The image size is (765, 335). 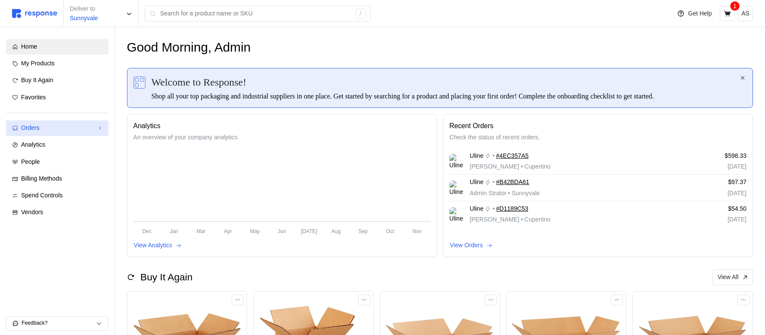 What do you see at coordinates (158, 246) in the screenshot?
I see `button: View Analytics` at bounding box center [158, 246].